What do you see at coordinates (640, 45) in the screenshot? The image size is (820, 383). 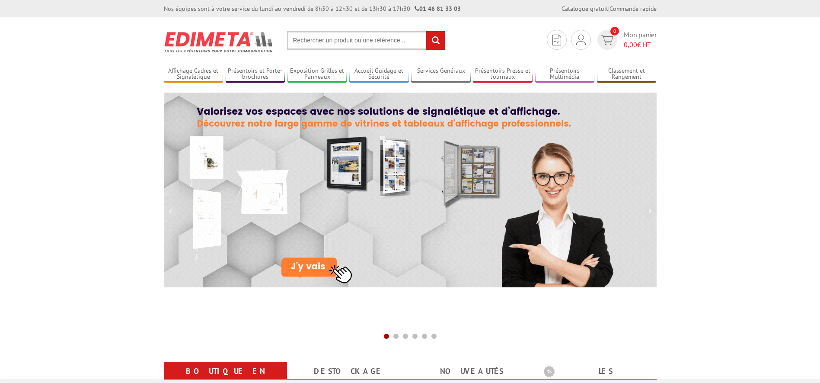 I see `span: € HT` at bounding box center [640, 45].